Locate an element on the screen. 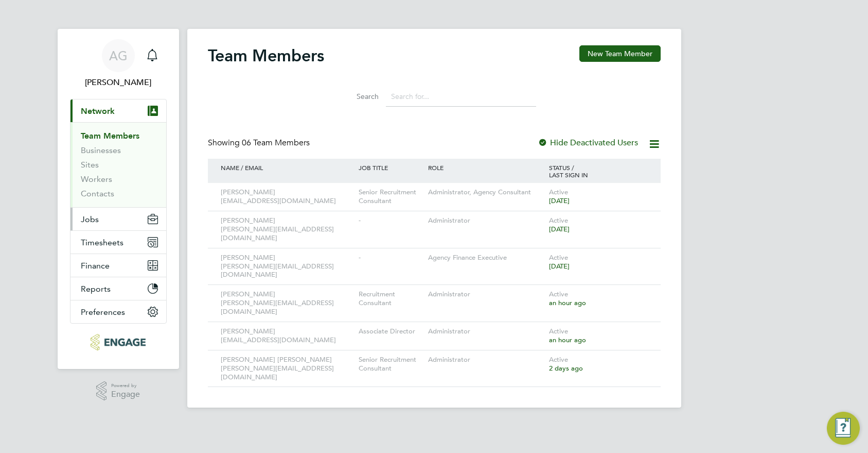  button: Jobs is located at coordinates (118, 219).